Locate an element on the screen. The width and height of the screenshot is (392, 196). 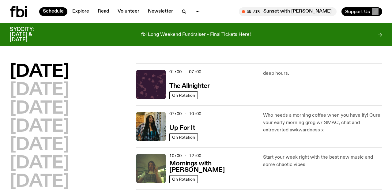
img: Jim Kretschmer in a really cute outfit with cute braids, standing on a train holding up a peace s... is located at coordinates (151, 169).